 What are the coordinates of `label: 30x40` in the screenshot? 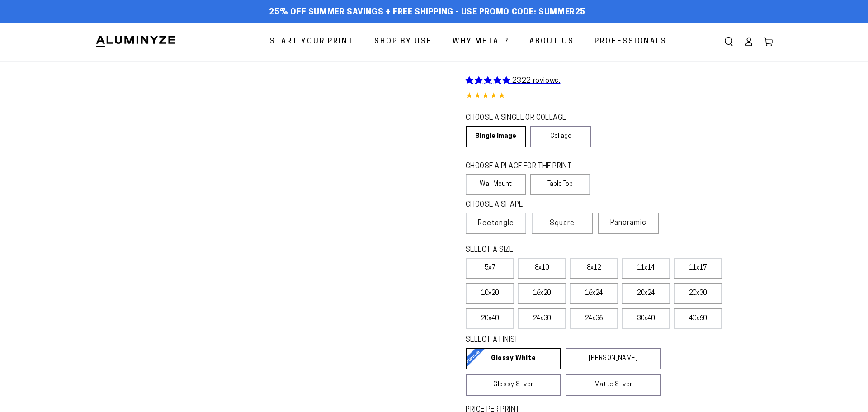 It's located at (645, 319).